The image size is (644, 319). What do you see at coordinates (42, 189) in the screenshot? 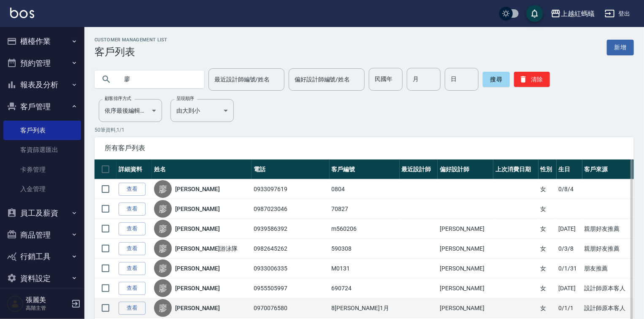
I see `a: 入金管理` at bounding box center [42, 189].